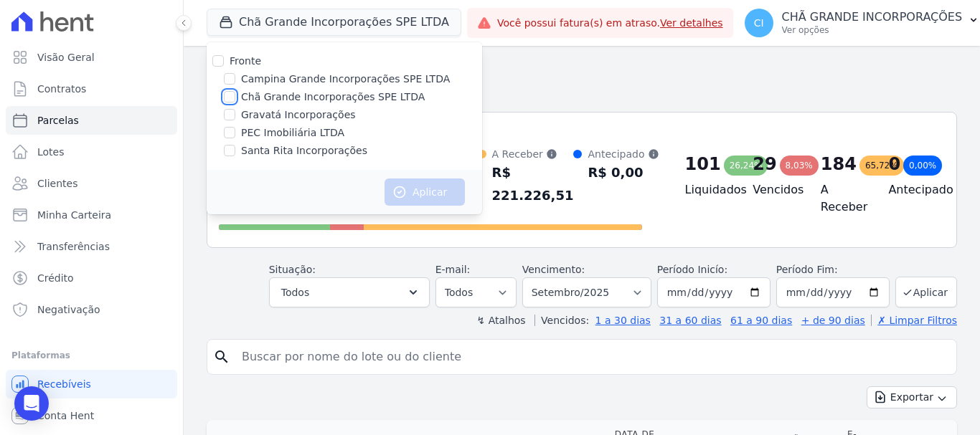 This screenshot has width=980, height=435. Describe the element at coordinates (333, 97) in the screenshot. I see `label: Chã Grande Incorporações SPE LTDA` at that location.